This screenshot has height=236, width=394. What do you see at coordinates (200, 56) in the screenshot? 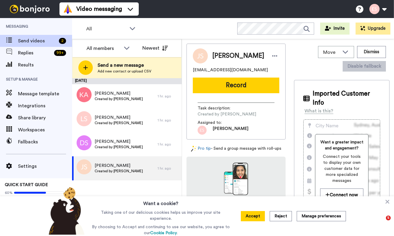
I see `img: Image of Jaiden Segura` at bounding box center [200, 56].